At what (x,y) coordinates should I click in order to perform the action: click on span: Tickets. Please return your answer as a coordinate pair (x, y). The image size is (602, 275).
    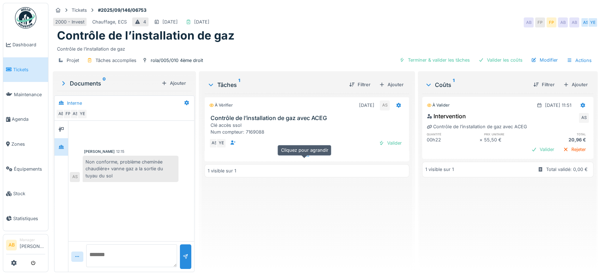
    Looking at the image, I should click on (29, 69).